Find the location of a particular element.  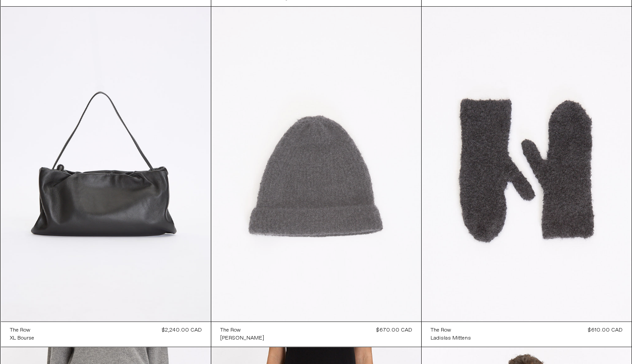

div: $610.00 CAD is located at coordinates (605, 330).